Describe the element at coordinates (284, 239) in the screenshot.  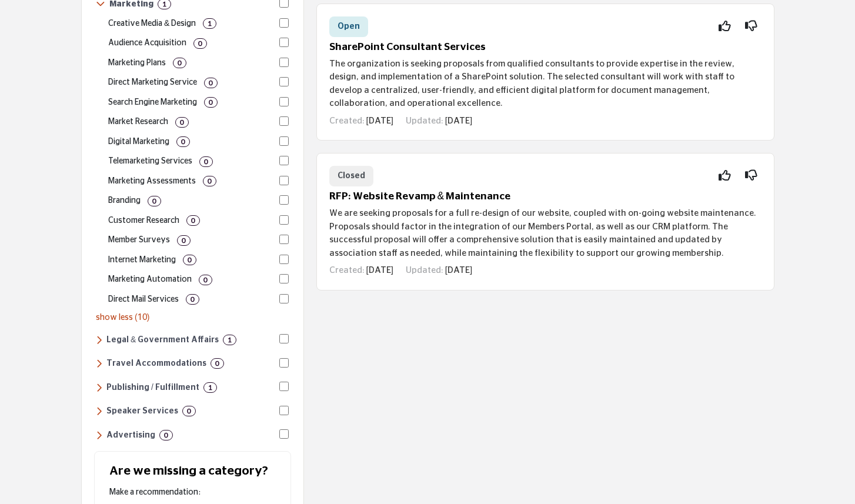
I see `input: Select Member Surveys` at that location.